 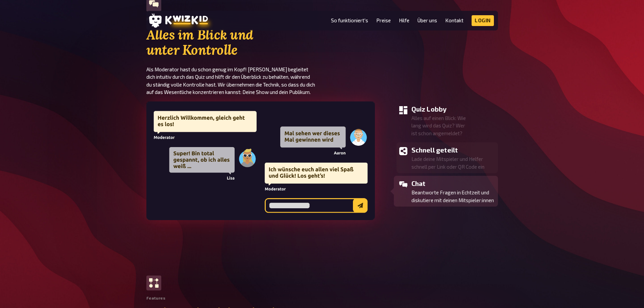 I want to click on a: Preise, so click(x=383, y=20).